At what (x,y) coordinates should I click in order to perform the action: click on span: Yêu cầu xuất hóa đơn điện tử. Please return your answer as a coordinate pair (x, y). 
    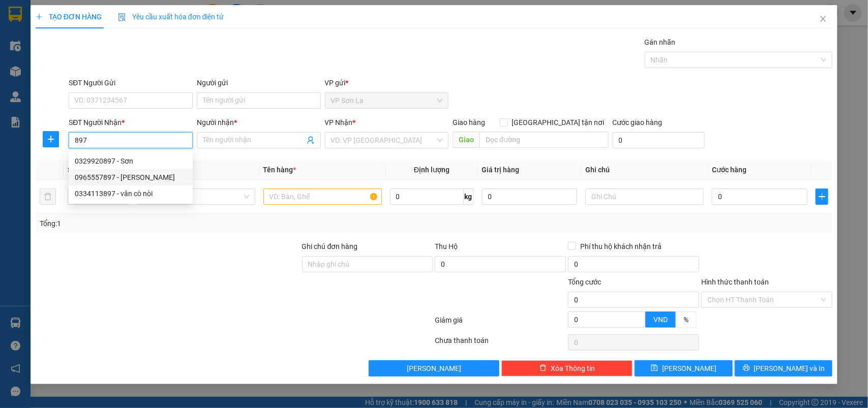
    Looking at the image, I should click on (171, 17).